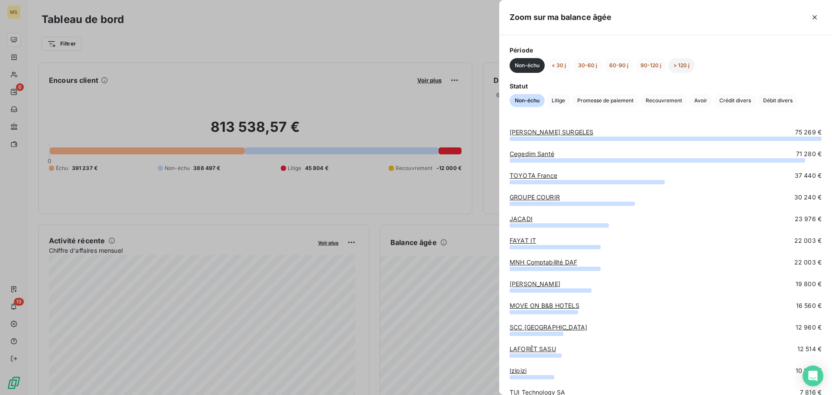  What do you see at coordinates (664, 100) in the screenshot?
I see `span: Recouvrement` at bounding box center [664, 100].